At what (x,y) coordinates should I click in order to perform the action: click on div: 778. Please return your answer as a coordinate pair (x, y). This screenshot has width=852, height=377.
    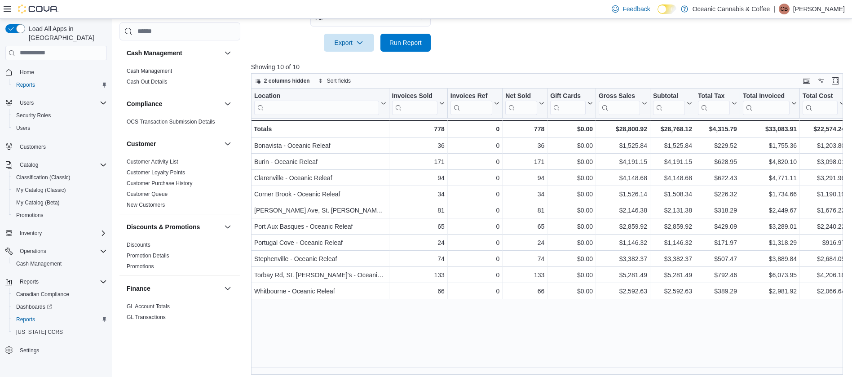
    Looking at the image, I should click on (418, 129).